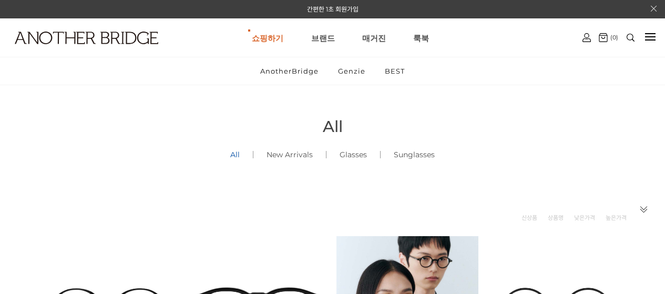 The image size is (665, 294). I want to click on a: 낮은가격, so click(585, 218).